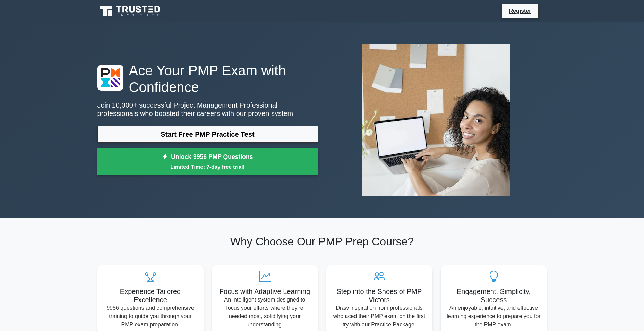  What do you see at coordinates (208, 166) in the screenshot?
I see `small: Limited Time: 7-day free trial!` at bounding box center [208, 166].